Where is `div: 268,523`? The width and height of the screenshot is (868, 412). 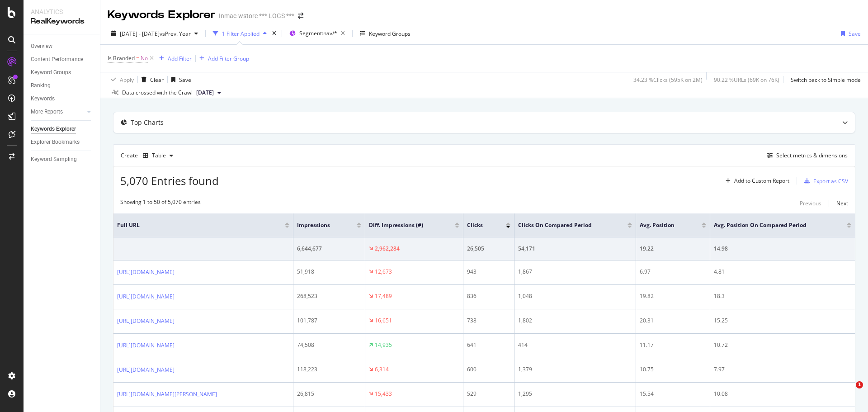 div: 268,523 is located at coordinates (329, 296).